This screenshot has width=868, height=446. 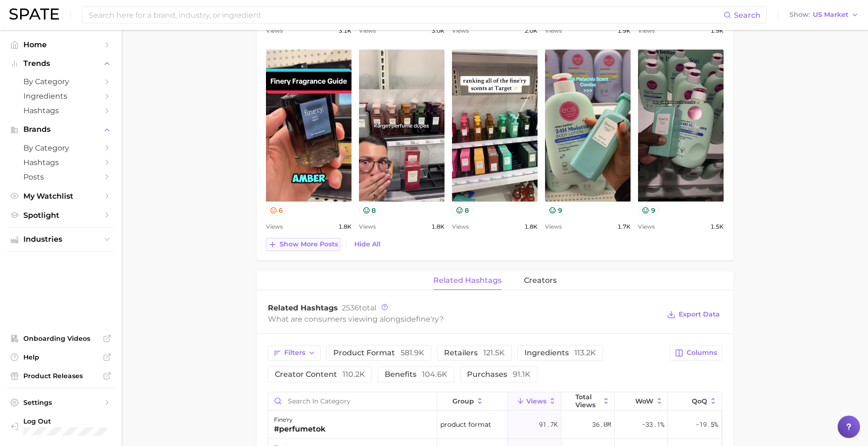 I want to click on span: -33.1%, so click(x=653, y=424).